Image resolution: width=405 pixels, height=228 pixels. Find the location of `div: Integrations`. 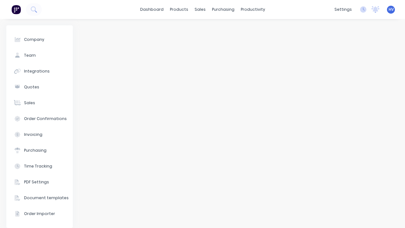

div: Integrations is located at coordinates (37, 71).